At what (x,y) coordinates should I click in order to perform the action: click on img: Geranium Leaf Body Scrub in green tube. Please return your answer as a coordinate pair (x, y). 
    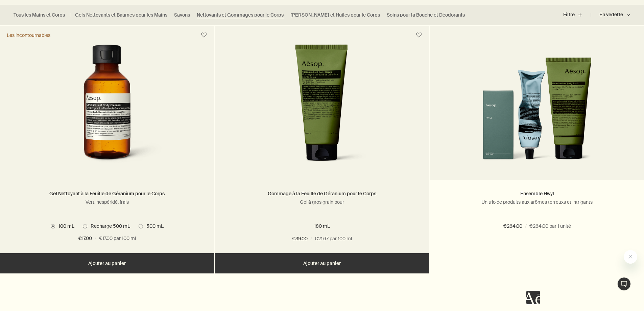
    Looking at the image, I should click on (322, 107).